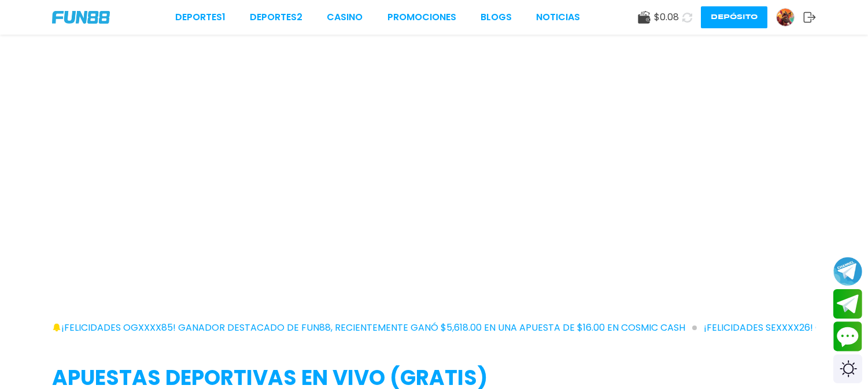 The image size is (868, 389). Describe the element at coordinates (422, 17) in the screenshot. I see `a: Promociones` at that location.